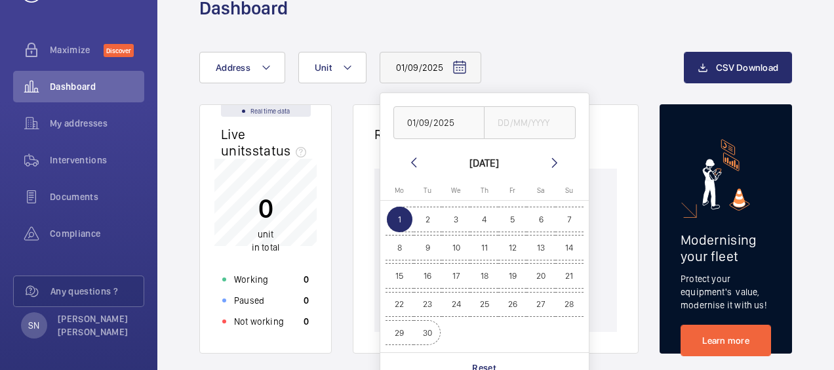  What do you see at coordinates (456, 219) in the screenshot?
I see `span: 3` at bounding box center [456, 219].